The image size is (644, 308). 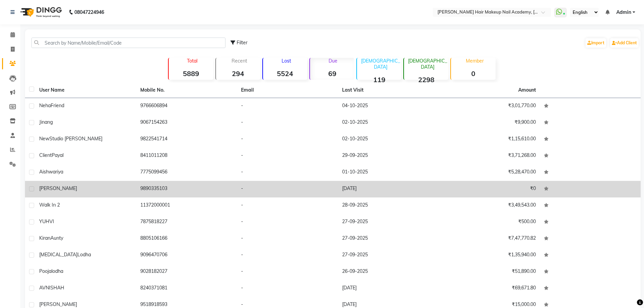 What do you see at coordinates (489, 106) in the screenshot?
I see `td: ₹3,01,770.00` at bounding box center [489, 106].